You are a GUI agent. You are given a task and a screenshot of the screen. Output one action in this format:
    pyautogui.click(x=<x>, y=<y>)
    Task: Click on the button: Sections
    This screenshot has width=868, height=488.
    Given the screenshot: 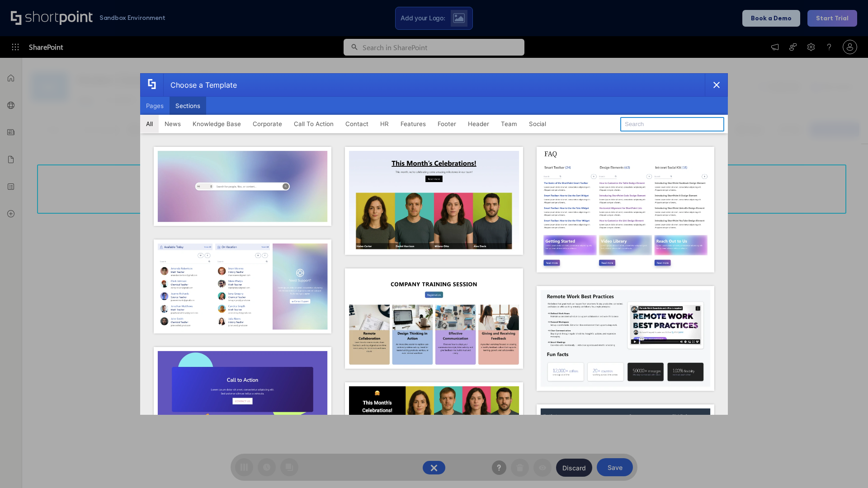 What is the action you would take?
    pyautogui.click(x=188, y=106)
    